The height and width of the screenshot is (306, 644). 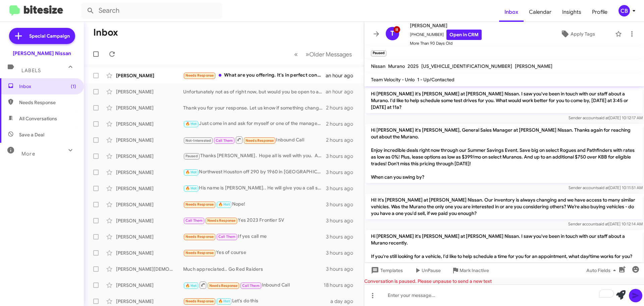 What do you see at coordinates (254, 220) in the screenshot?
I see `div: Yes 2023 Frontier SV` at bounding box center [254, 220].